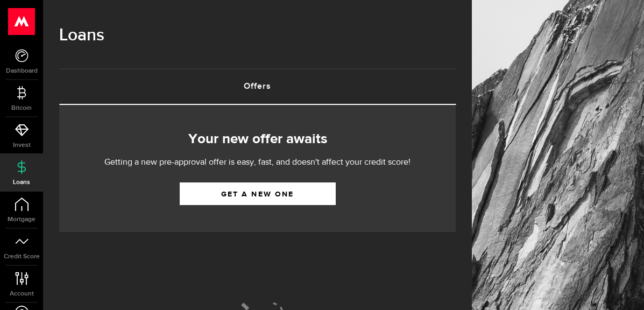 Image resolution: width=644 pixels, height=310 pixels. Describe the element at coordinates (257, 194) in the screenshot. I see `a: Get a new one` at that location.